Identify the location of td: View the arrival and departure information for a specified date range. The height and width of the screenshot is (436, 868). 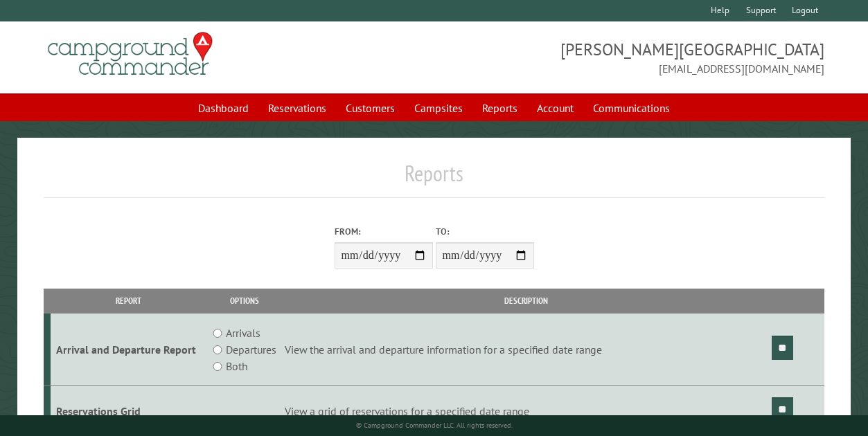
(526, 349).